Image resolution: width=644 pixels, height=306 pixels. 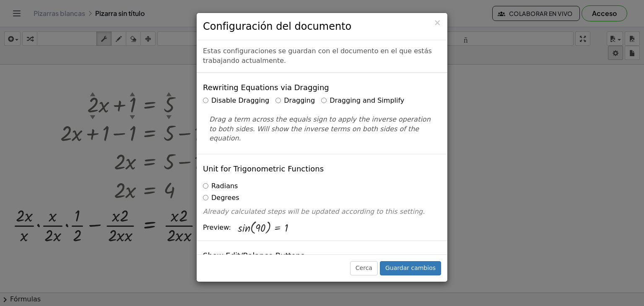 What do you see at coordinates (318, 55) in the screenshot?
I see `font: Estas configuraciones se guardan con el documento en el que estás trabajando actualmente.` at bounding box center [318, 55].